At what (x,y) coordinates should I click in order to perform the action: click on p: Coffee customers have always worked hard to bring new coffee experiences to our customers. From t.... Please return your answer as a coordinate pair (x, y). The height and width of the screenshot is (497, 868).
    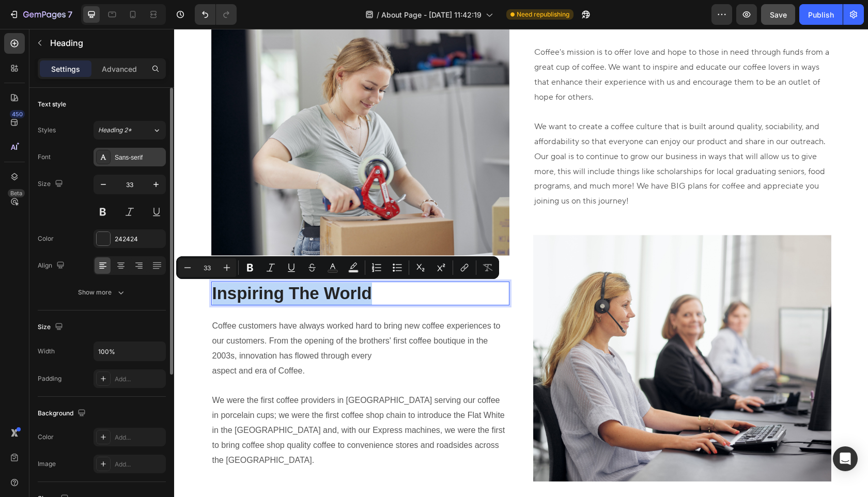
    Looking at the image, I should click on (186, 365).